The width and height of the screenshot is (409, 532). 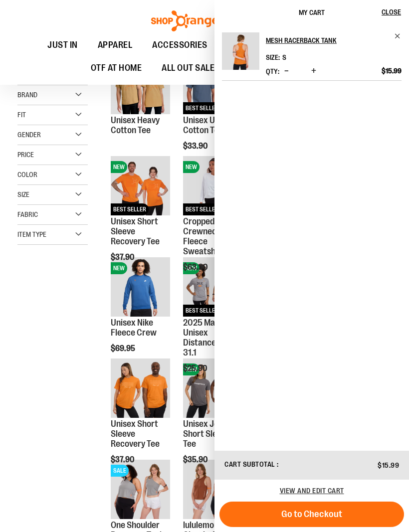 What do you see at coordinates (196, 460) in the screenshot?
I see `span: $35.90` at bounding box center [196, 460].